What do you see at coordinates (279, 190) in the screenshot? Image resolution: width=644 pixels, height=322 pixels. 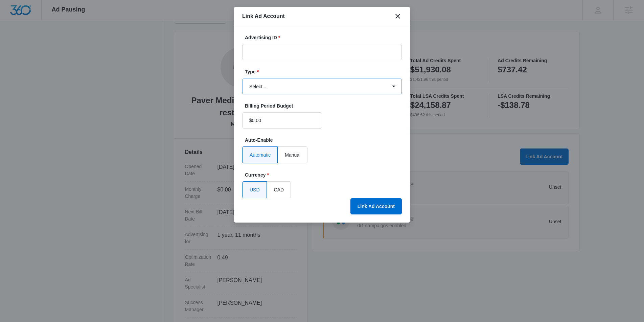 I see `label: CAD` at bounding box center [279, 190].